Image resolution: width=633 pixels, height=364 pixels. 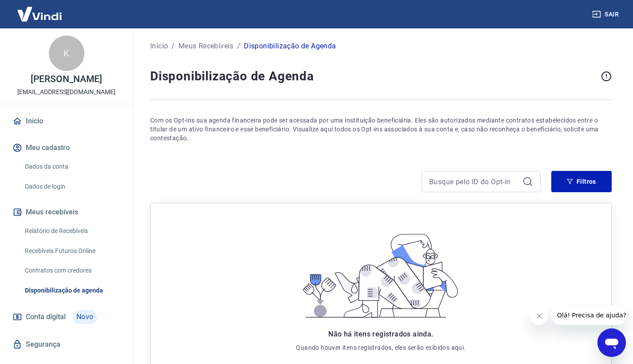 What do you see at coordinates (72, 290) in the screenshot?
I see `a: Disponibilização de agenda` at bounding box center [72, 290].